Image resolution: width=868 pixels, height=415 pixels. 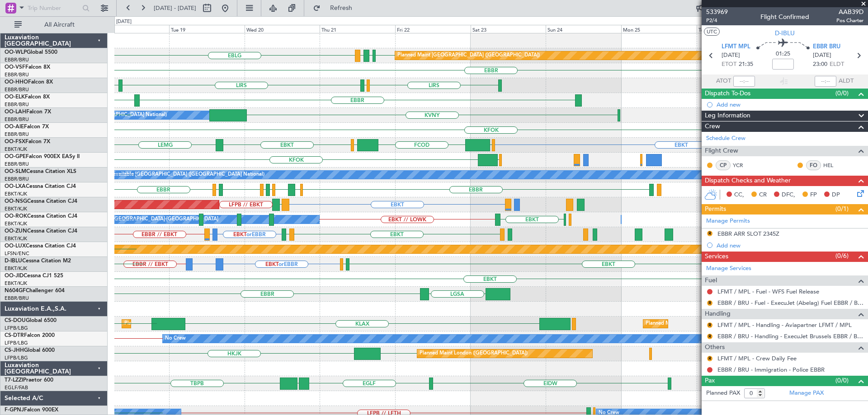 I want to click on a: OO-LXACessna Citation CJ4, so click(x=41, y=187).